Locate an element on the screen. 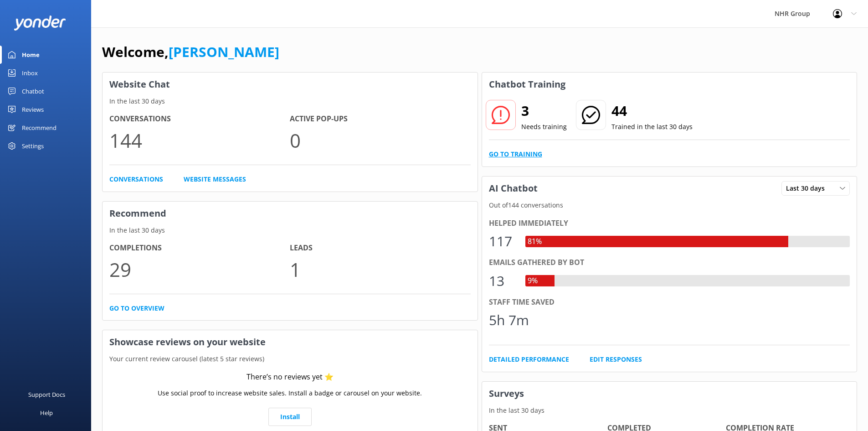  div: Help is located at coordinates (47, 413).